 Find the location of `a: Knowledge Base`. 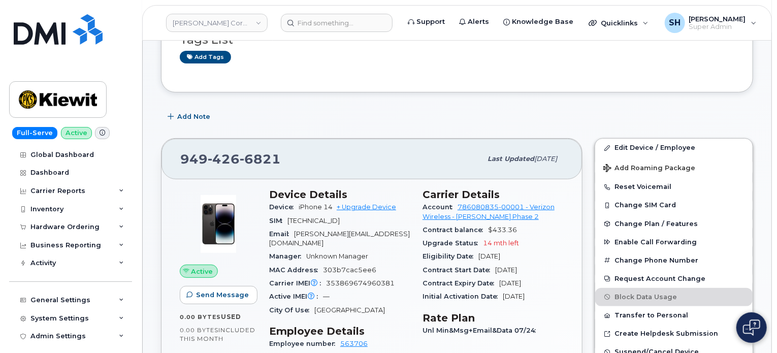

a: Knowledge Base is located at coordinates (538, 22).